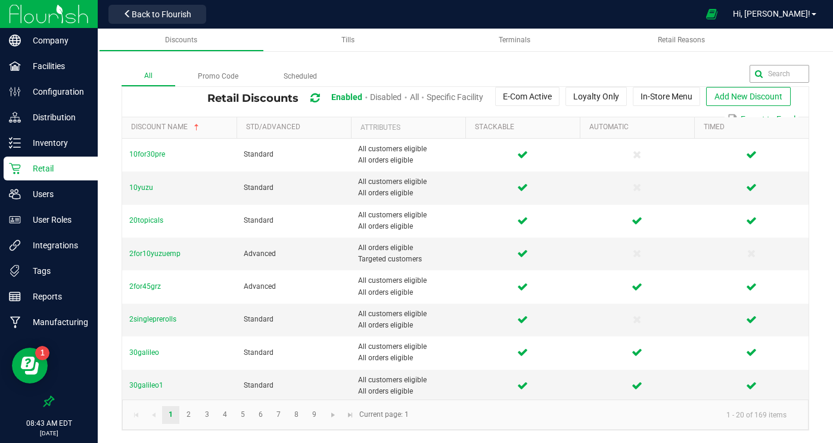 This screenshot has height=443, width=833. What do you see at coordinates (278, 415) in the screenshot?
I see `a: Page 7` at bounding box center [278, 415].